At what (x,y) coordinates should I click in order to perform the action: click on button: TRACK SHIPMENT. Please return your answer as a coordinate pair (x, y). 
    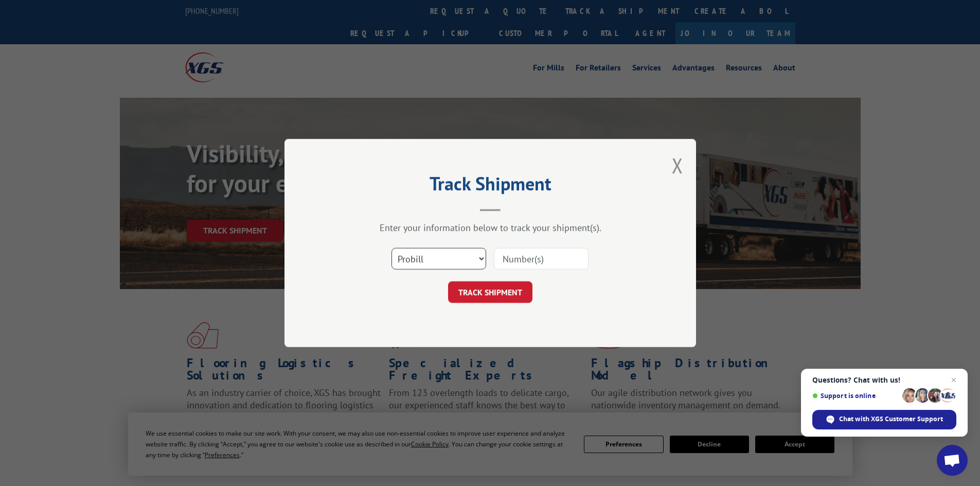
    Looking at the image, I should click on (490, 292).